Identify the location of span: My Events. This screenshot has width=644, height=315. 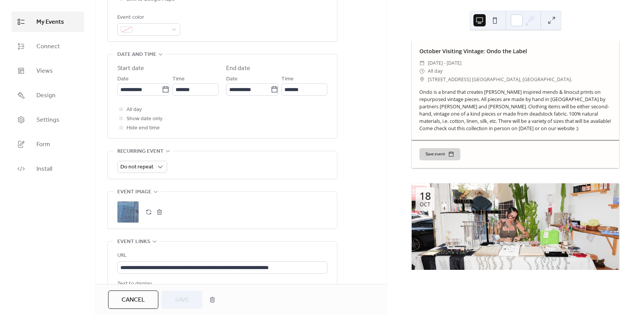
(50, 22).